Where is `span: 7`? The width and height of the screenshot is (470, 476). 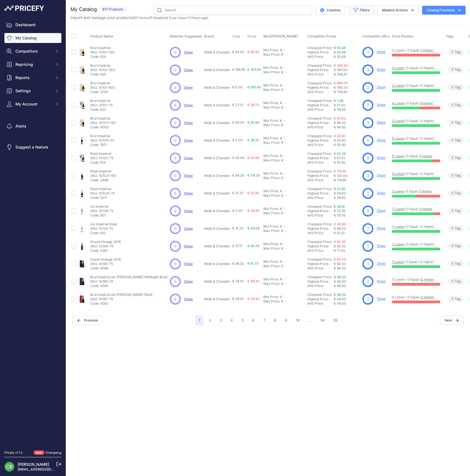 span: 7 is located at coordinates (368, 105).